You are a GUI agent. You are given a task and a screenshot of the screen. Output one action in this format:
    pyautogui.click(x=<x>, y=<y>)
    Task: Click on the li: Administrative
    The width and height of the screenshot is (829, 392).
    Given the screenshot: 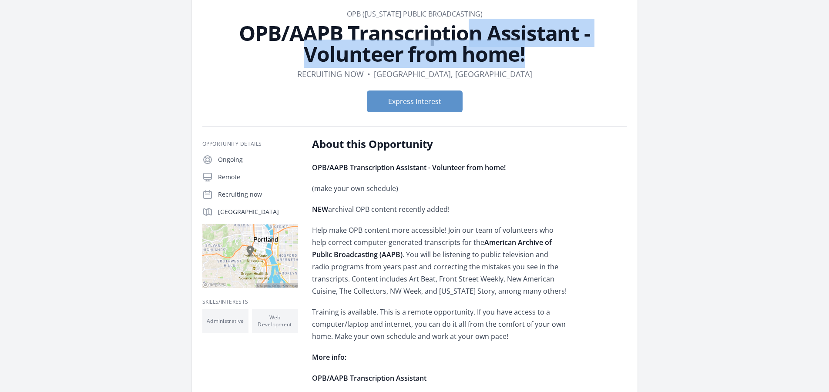 What is the action you would take?
    pyautogui.click(x=225, y=321)
    